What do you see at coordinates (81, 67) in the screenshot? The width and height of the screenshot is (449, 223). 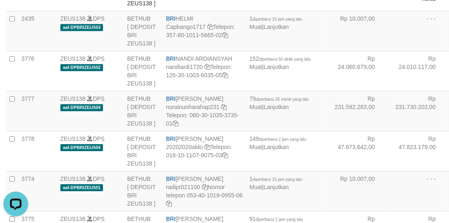 I see `font: aaf-DPBRIZEUS02` at bounding box center [81, 67].